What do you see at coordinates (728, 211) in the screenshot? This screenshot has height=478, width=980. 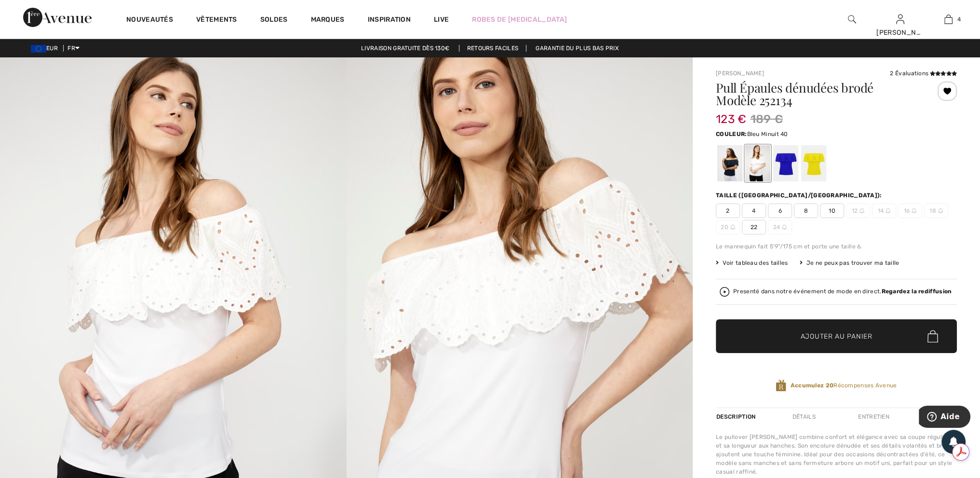 I see `span: 2` at bounding box center [728, 211].